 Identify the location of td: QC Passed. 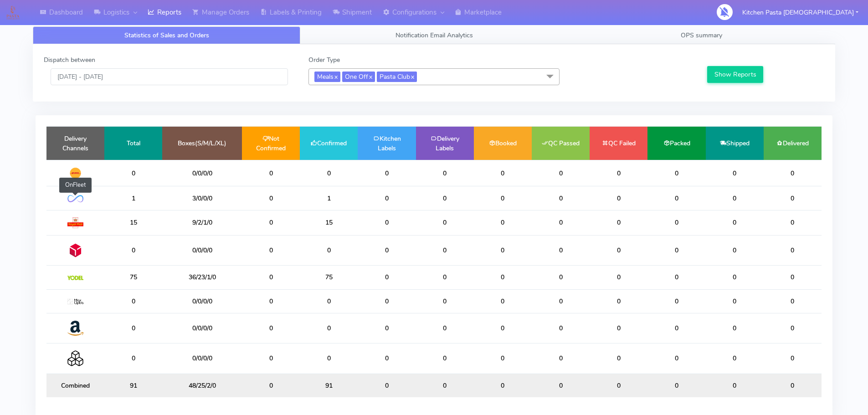
(560, 143).